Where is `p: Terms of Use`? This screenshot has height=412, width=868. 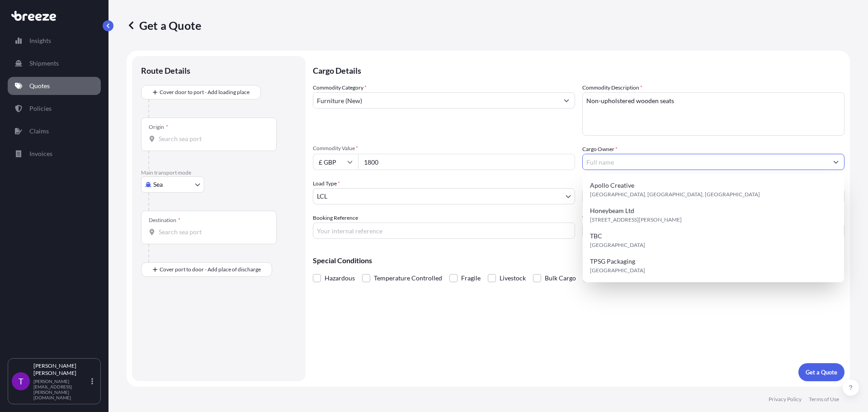 p: Terms of Use is located at coordinates (824, 400).